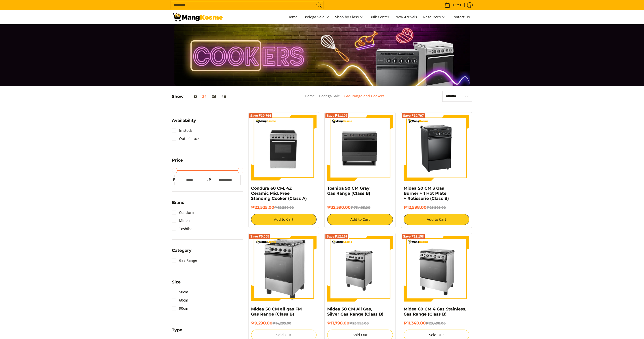  What do you see at coordinates (214, 97) in the screenshot?
I see `button: 36` at bounding box center [214, 97].